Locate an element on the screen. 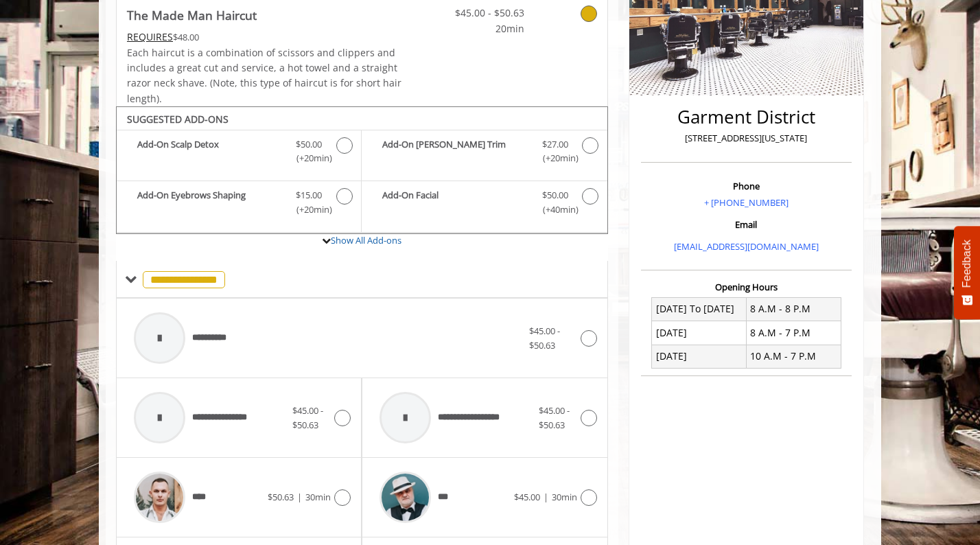  label: Add-On Facial is located at coordinates (484, 204).